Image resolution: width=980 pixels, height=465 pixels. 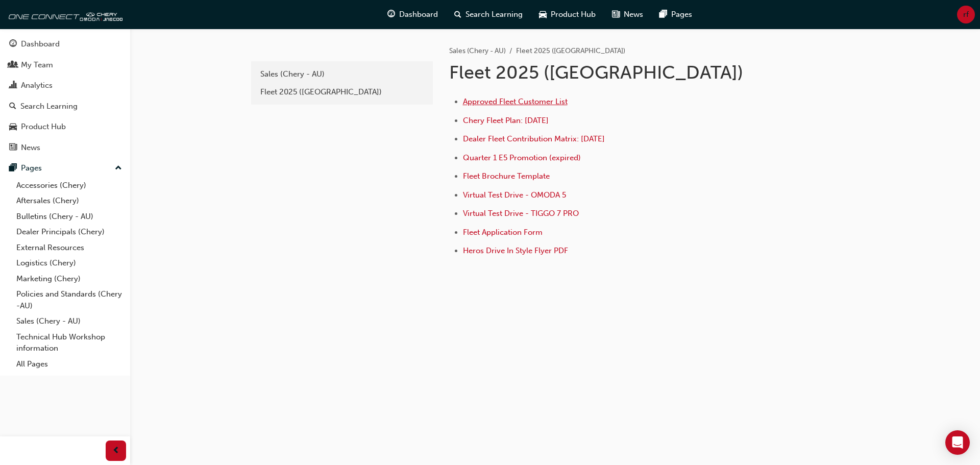 What do you see at coordinates (69, 299) in the screenshot?
I see `a: Policies and Standards (Chery -AU)` at bounding box center [69, 299].